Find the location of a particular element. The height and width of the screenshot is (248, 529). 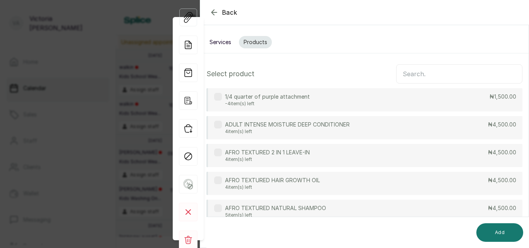

p: AFRO TEXTURED HAIR GROWTH OIL is located at coordinates (272, 181).